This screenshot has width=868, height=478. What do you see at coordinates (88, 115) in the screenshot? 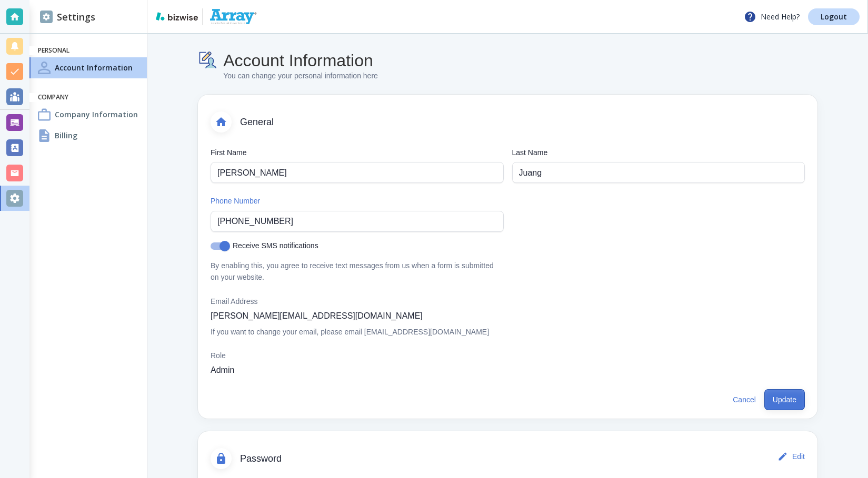
I see `a: Company InformationCompany Information` at bounding box center [88, 115].